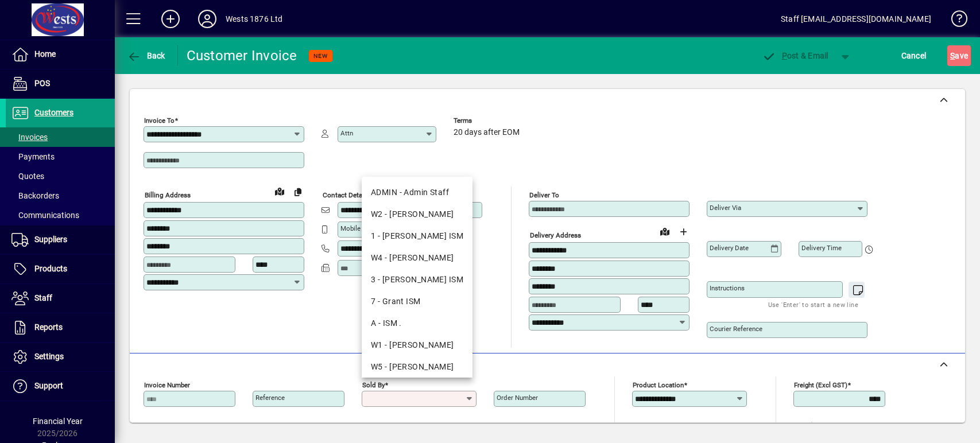 The height and width of the screenshot is (443, 980). Describe the element at coordinates (914, 55) in the screenshot. I see `span: Cancel` at that location.